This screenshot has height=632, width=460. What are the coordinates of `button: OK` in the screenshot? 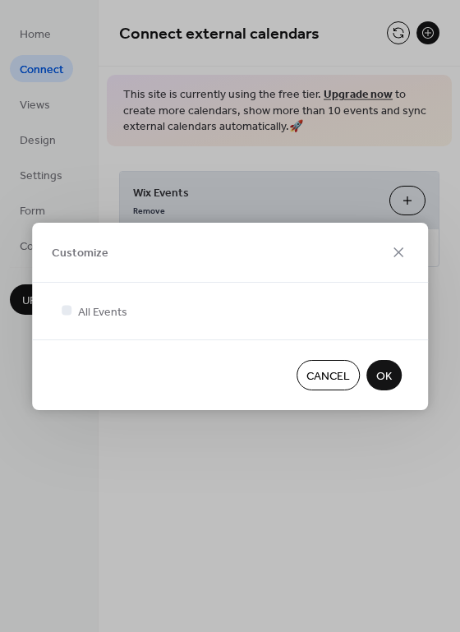 It's located at (384, 375).